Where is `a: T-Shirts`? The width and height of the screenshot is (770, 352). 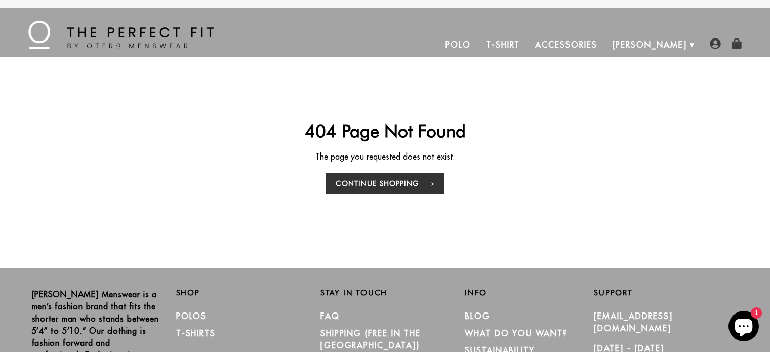
a: T-Shirts is located at coordinates (196, 333).